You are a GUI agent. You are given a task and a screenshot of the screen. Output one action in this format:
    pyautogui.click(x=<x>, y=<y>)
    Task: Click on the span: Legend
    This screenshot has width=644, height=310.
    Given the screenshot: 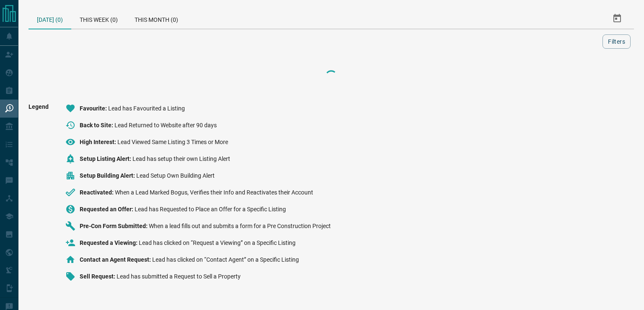 What is the action you would take?
    pyautogui.click(x=38, y=196)
    